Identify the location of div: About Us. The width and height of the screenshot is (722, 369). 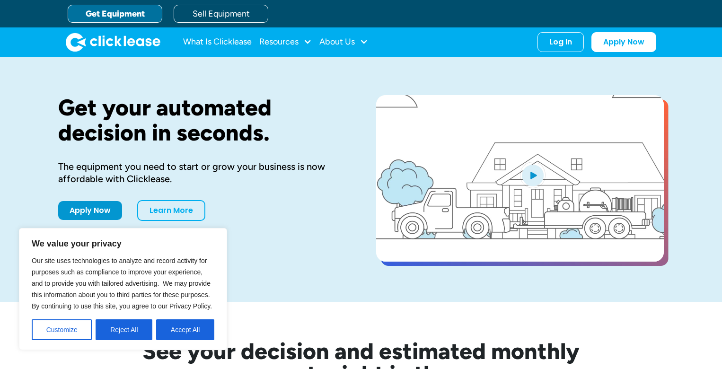
(344, 42).